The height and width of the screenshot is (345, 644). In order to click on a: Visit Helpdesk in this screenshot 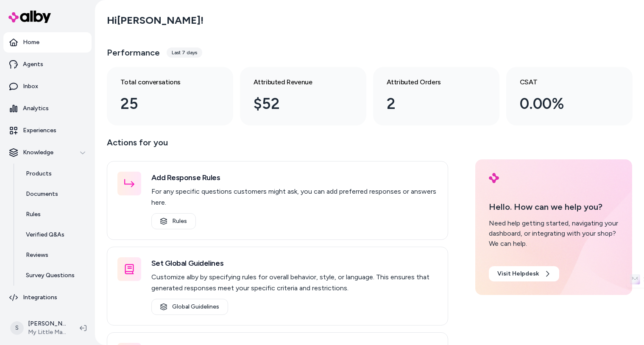, I will do `click(524, 274)`.